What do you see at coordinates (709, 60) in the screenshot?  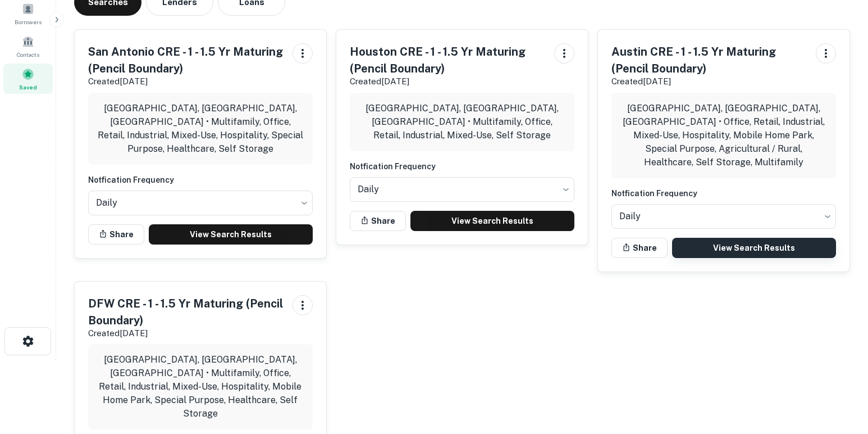 I see `h5: Austin CRE - 1 - 1.5 Yr Maturing (Pencil Boundary)` at bounding box center [709, 60].